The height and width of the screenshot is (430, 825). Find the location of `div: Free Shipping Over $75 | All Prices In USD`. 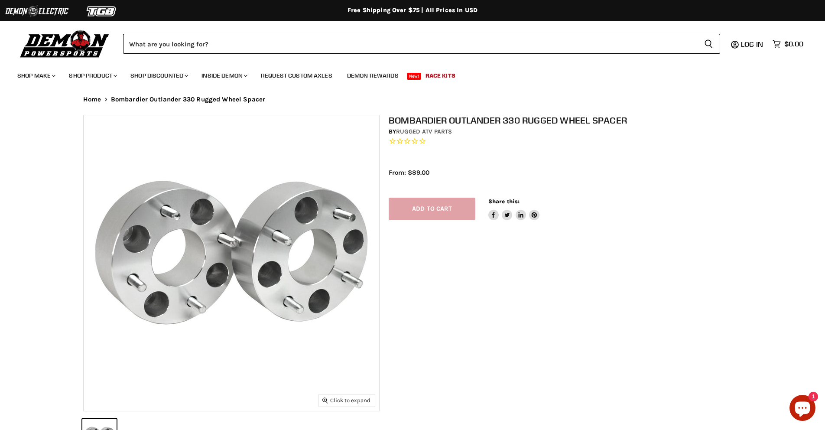

div: Free Shipping Over $75 | All Prices In USD is located at coordinates (412, 10).